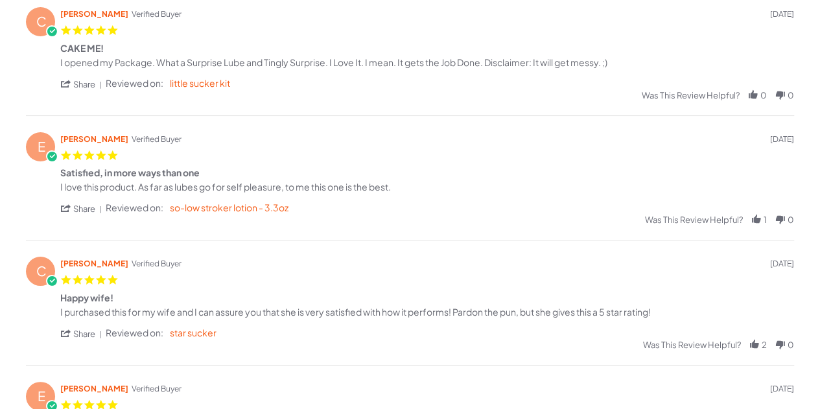 The image size is (820, 409). I want to click on span: review date 07/04/25, so click(782, 139).